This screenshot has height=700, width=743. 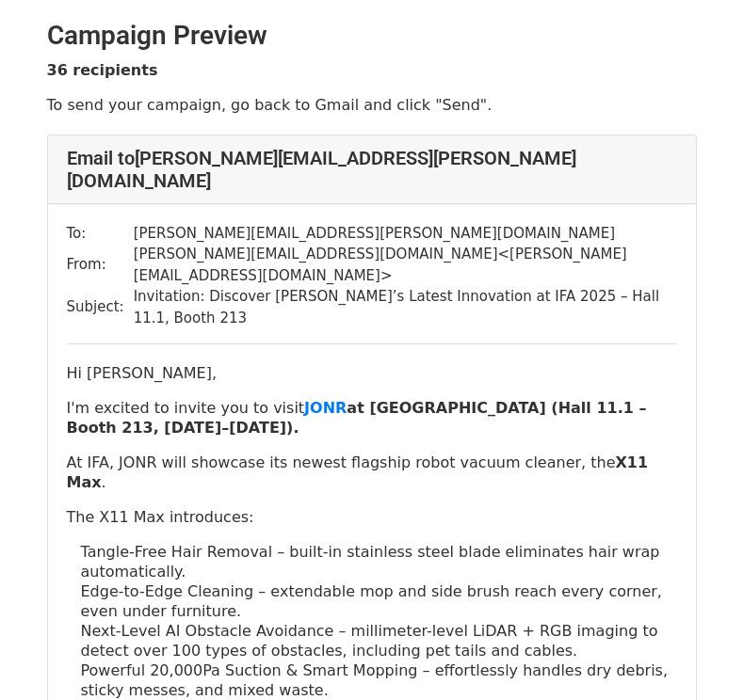 What do you see at coordinates (372, 418) in the screenshot?
I see `p: I'm excited to invite you to visit` at bounding box center [372, 418].